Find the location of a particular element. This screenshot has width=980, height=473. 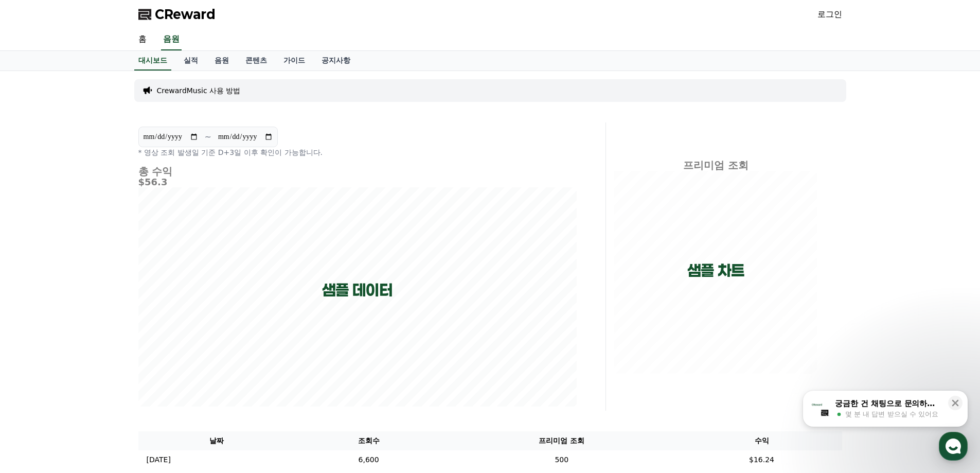

td: 6,600 is located at coordinates (369, 460).